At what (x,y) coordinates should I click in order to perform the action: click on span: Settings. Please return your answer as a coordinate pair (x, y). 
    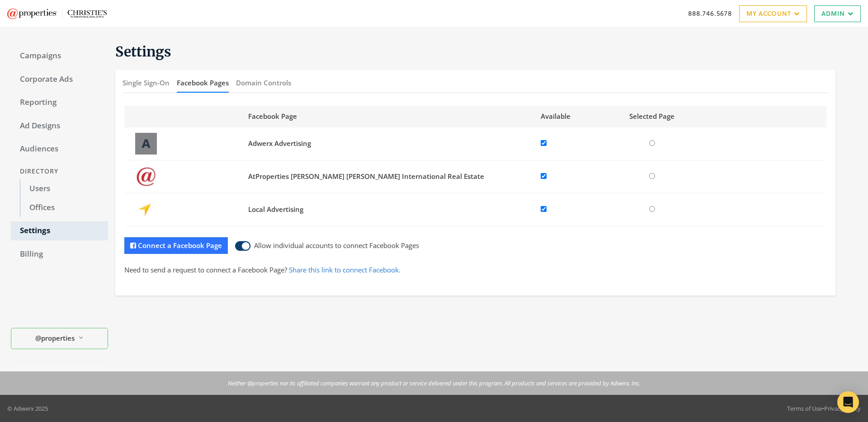
    Looking at the image, I should click on (144, 51).